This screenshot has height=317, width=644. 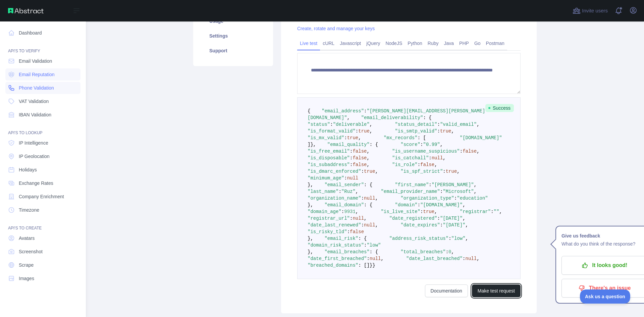 I want to click on a: Go, so click(x=477, y=43).